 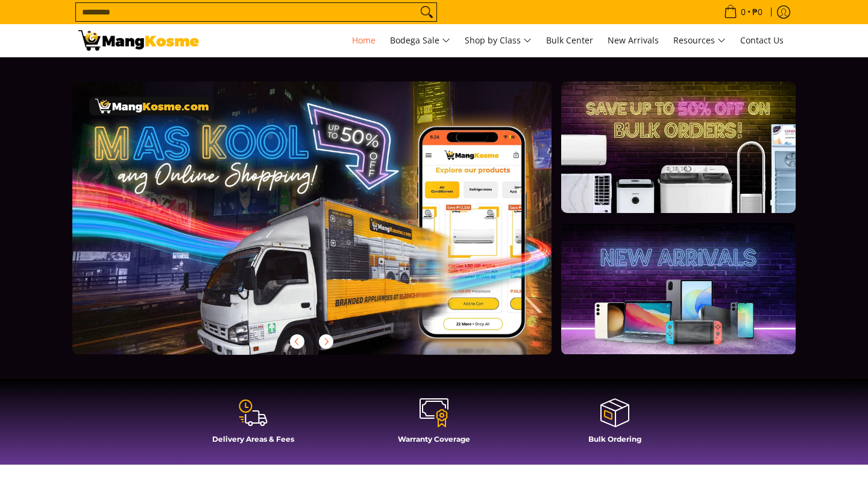 I want to click on button: Search, so click(x=427, y=12).